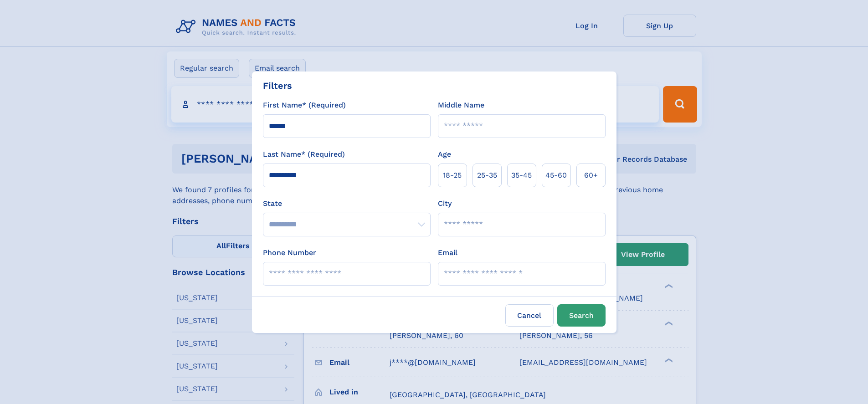  What do you see at coordinates (277, 85) in the screenshot?
I see `div: Filters` at bounding box center [277, 85].